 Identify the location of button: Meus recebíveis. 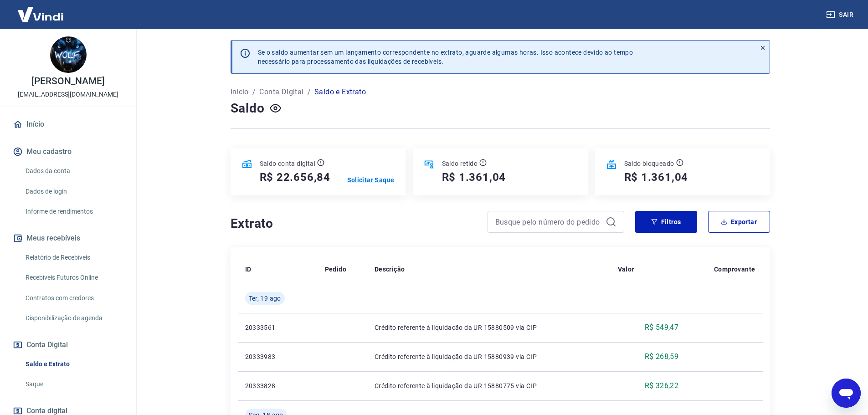
(68, 238).